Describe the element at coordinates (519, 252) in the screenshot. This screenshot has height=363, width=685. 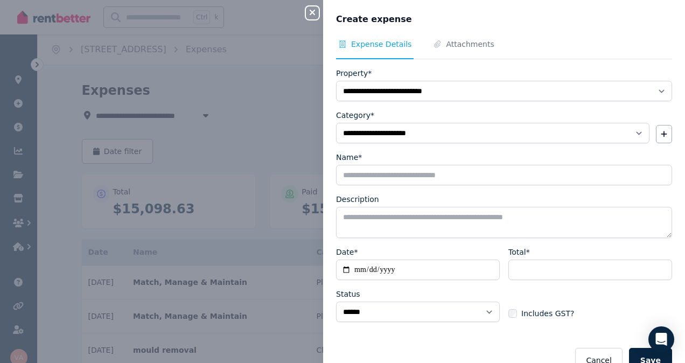
I see `label: Total*` at that location.